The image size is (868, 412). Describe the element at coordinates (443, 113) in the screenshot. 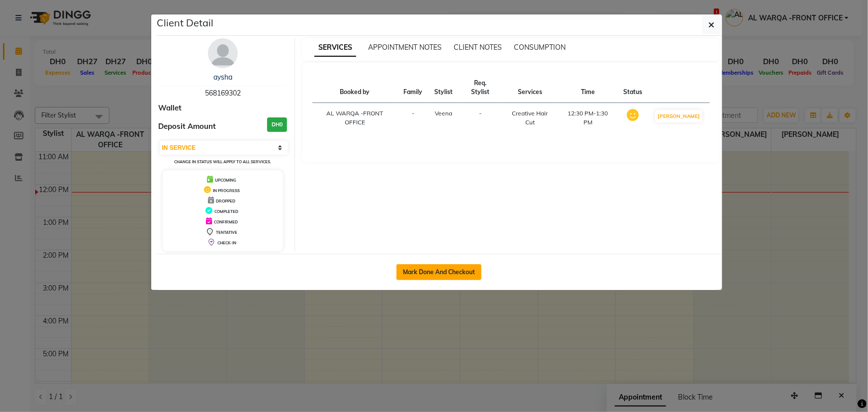

I see `span: Veena` at that location.